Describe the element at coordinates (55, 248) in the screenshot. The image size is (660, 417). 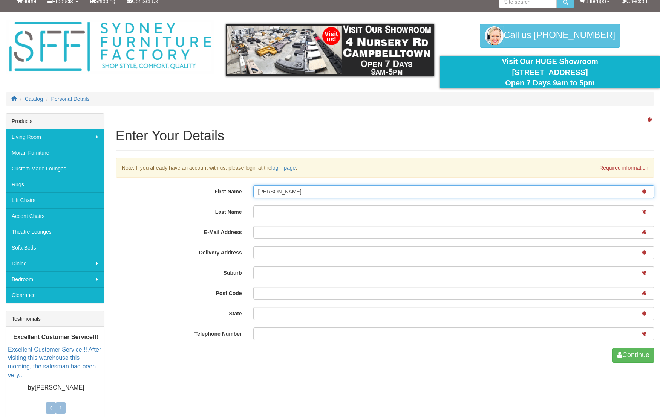
I see `a: Sofa Beds` at that location.